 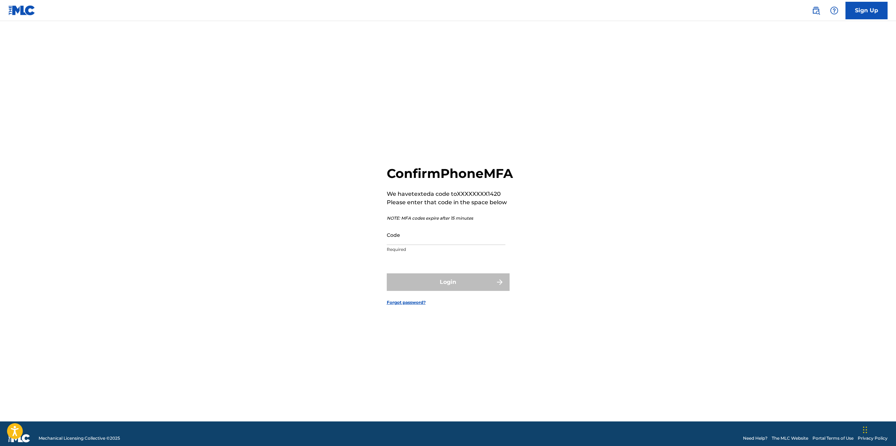 I want to click on p: NOTE: MFA codes expire after 15 minutes, so click(x=450, y=218).